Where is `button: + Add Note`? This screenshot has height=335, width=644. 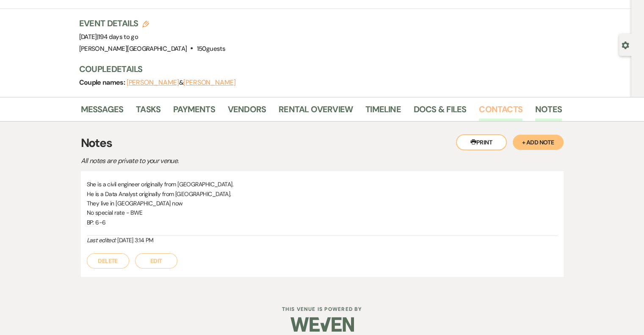
button: + Add Note is located at coordinates (538, 142).